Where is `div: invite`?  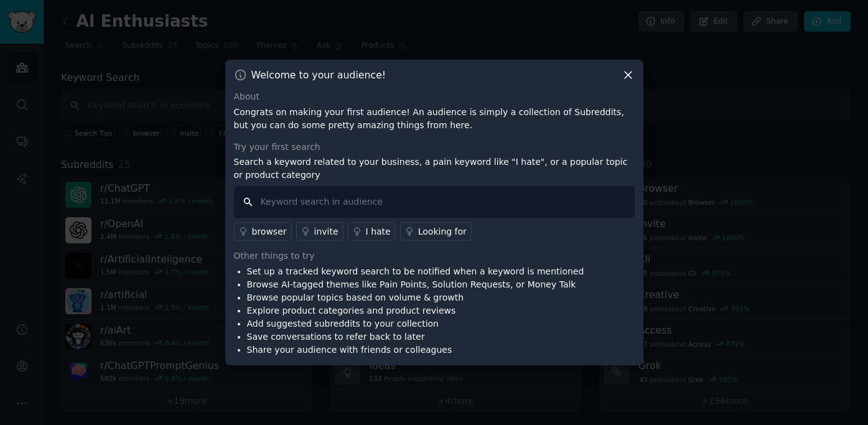
div: invite is located at coordinates (326, 232).